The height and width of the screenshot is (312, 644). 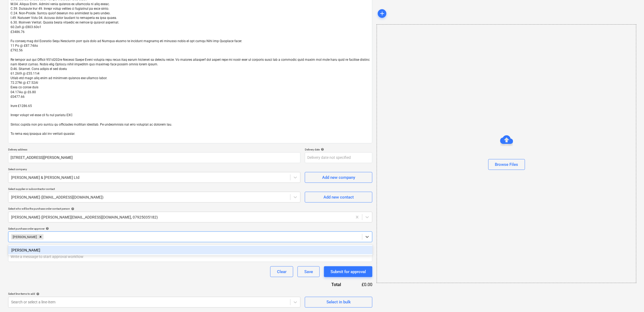 What do you see at coordinates (190, 257) in the screenshot?
I see `input: Write a message to start approval workflow` at bounding box center [190, 257].